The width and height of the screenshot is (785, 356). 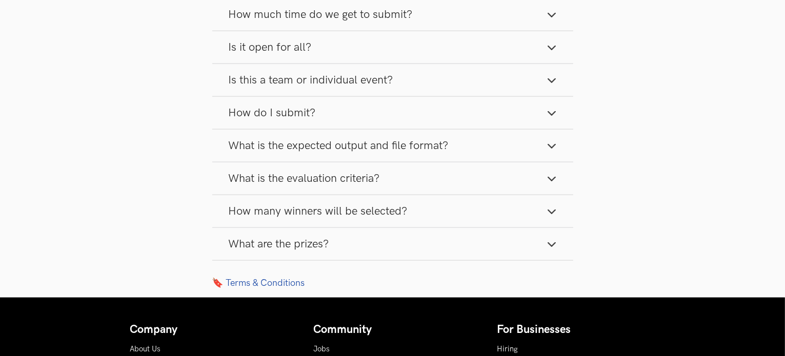 I want to click on a: Hiring, so click(x=508, y=349).